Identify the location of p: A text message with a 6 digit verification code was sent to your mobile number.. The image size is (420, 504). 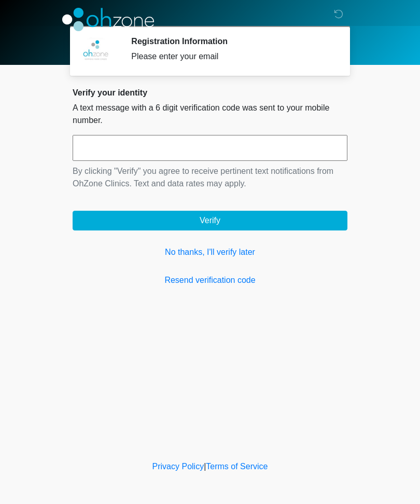
(210, 114).